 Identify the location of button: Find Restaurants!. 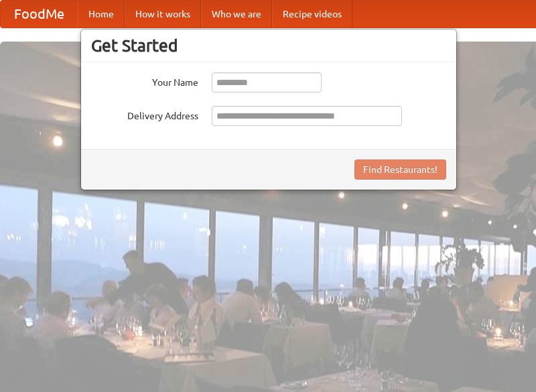
(401, 170).